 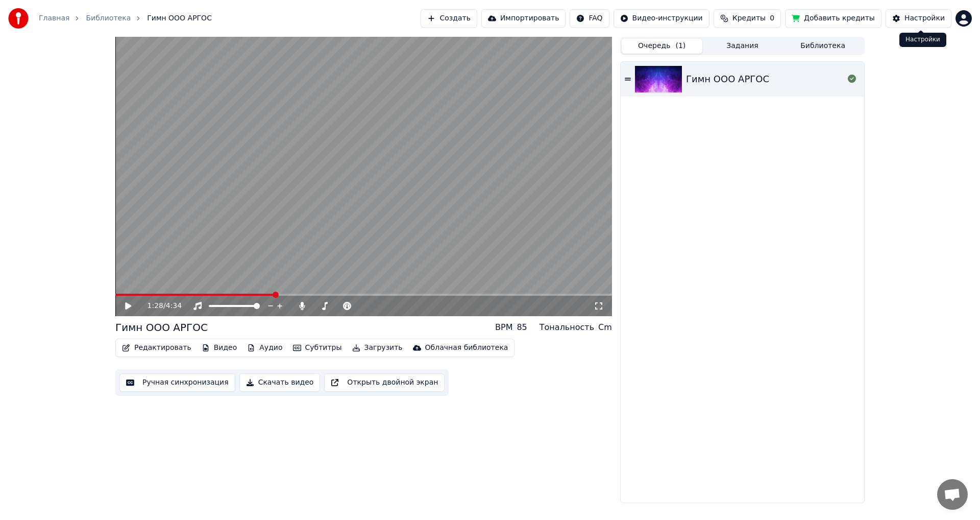 I want to click on button: Видео, so click(x=220, y=348).